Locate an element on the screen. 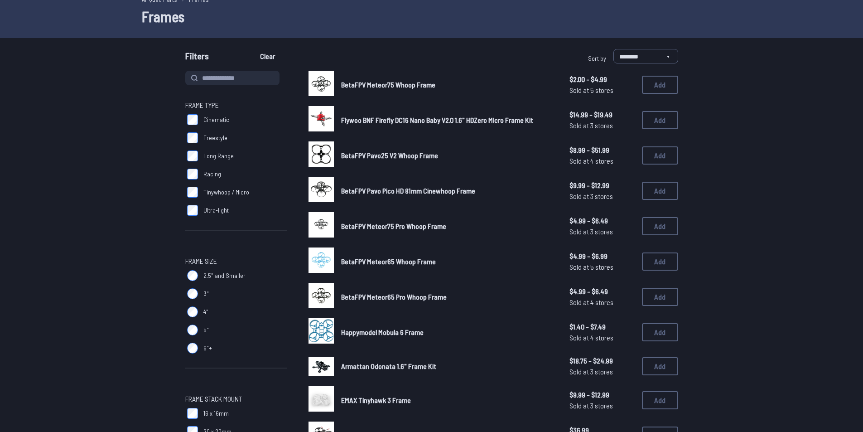 The image size is (863, 432). span: Tinywhoop / Micro is located at coordinates (226, 192).